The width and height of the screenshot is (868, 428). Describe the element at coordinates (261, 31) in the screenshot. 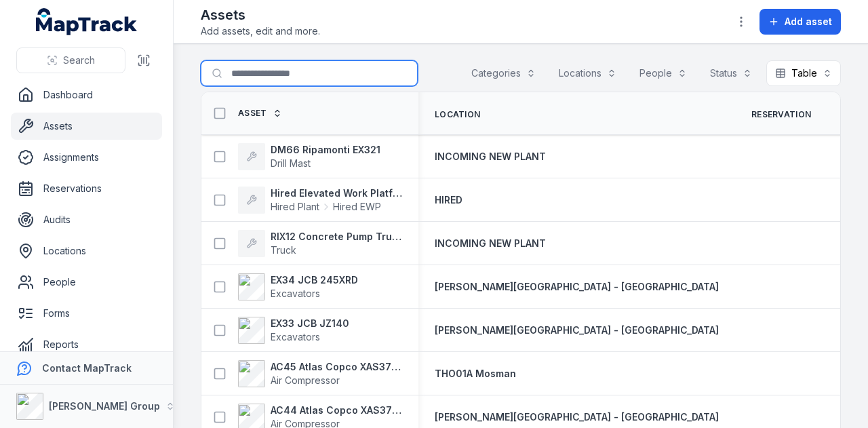

I see `span: Add assets, edit and more.` at that location.